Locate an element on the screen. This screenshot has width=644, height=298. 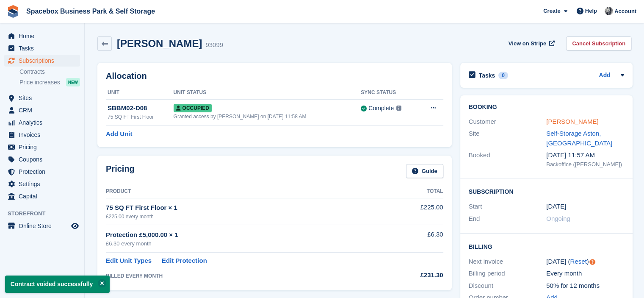
a: Contracts is located at coordinates (50, 72).